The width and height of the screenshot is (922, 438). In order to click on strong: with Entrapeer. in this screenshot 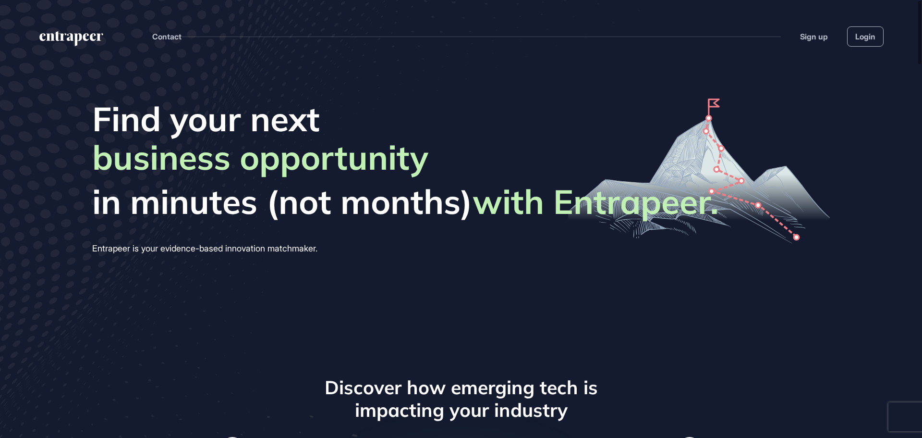, I will do `click(596, 201)`.